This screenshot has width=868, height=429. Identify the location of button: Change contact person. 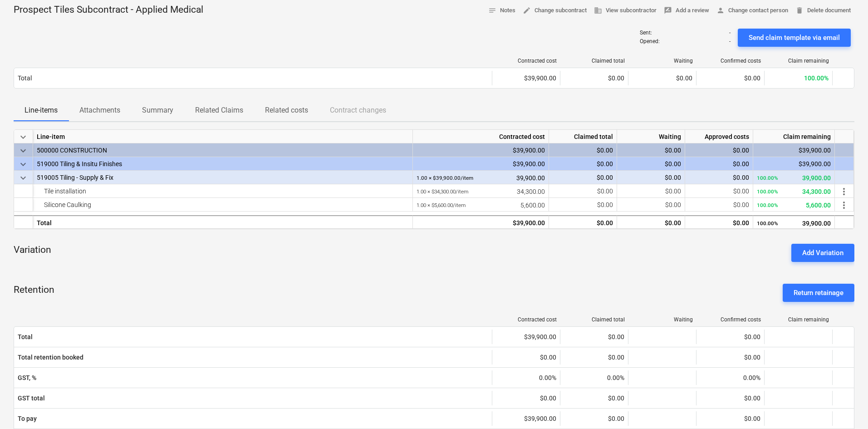
(752, 10).